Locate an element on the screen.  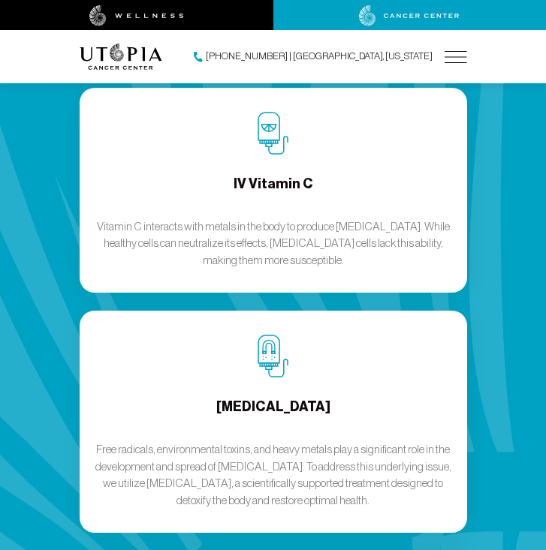
img: cancer center is located at coordinates (409, 16).